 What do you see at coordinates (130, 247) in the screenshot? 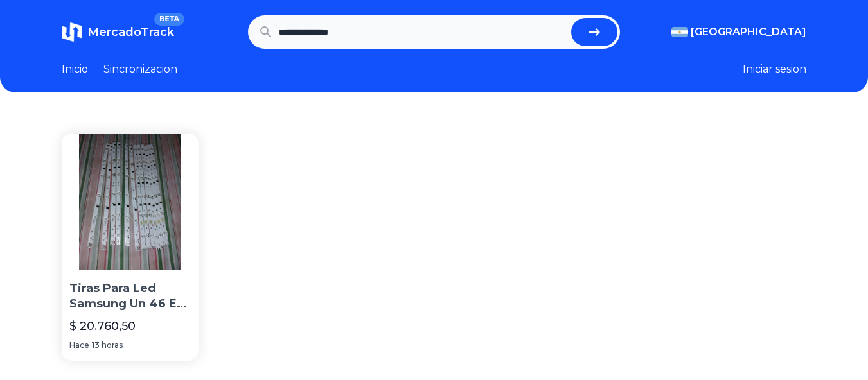
I see `a: Tiras Para Led Samsung Un 46 Eh 5300g, Precio Por El Juego Tiras Para Led Samsung Un 46 Eh 5300g,...` at bounding box center [130, 247].